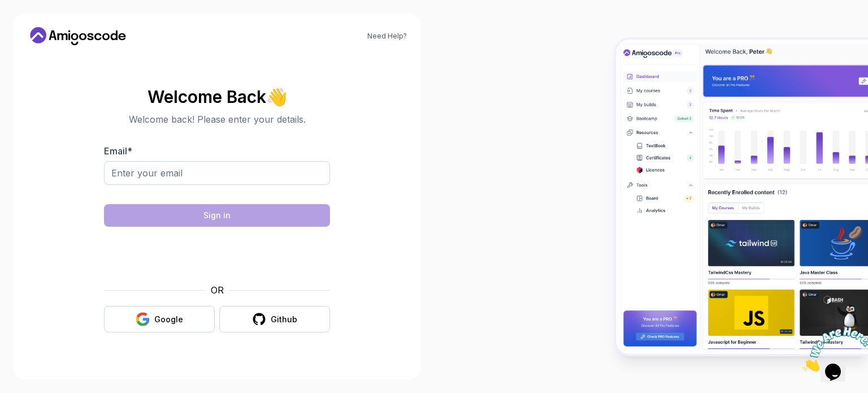 Image resolution: width=868 pixels, height=393 pixels. I want to click on label: Email *, so click(118, 151).